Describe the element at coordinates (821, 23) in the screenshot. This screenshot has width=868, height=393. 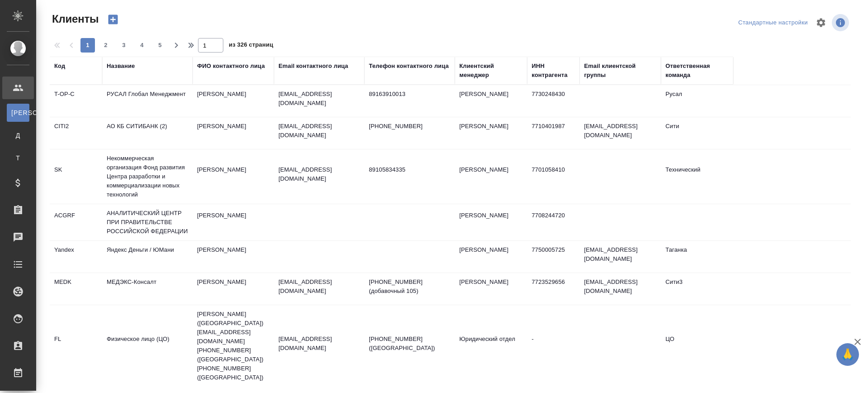
I see `span: Настроить таблицу` at that location.